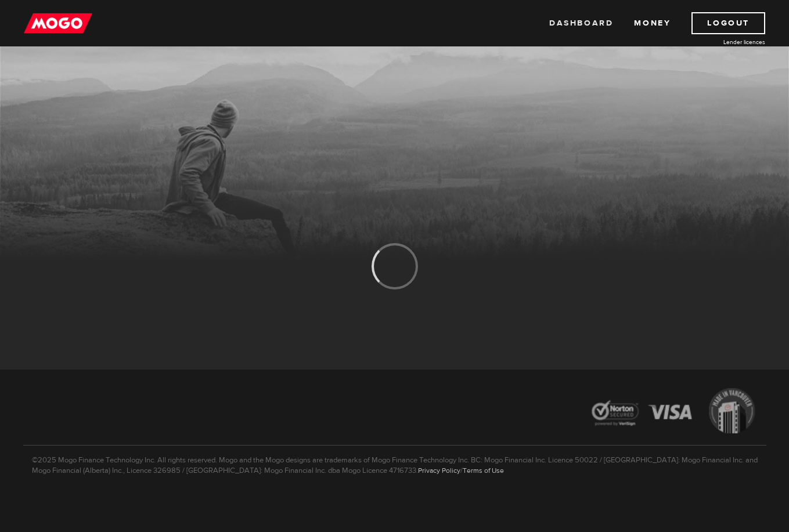  Describe the element at coordinates (728, 23) in the screenshot. I see `a: Logout` at that location.